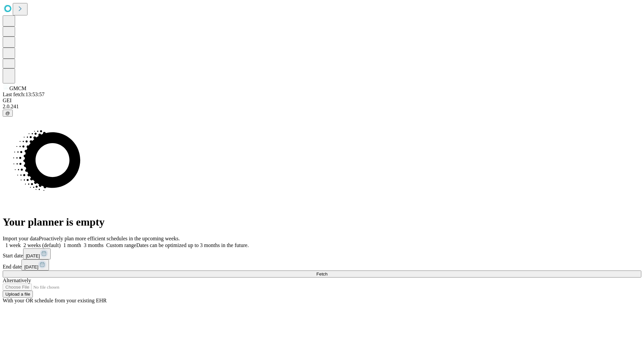 The height and width of the screenshot is (362, 644). Describe the element at coordinates (322, 100) in the screenshot. I see `div: GEI` at that location.